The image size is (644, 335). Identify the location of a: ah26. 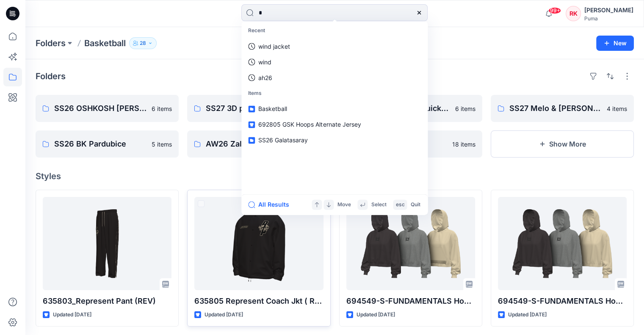
(335, 78).